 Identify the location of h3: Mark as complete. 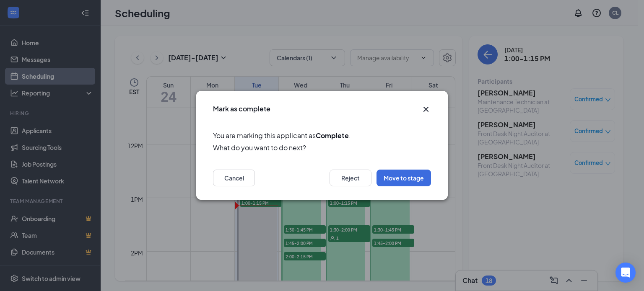
(241, 109).